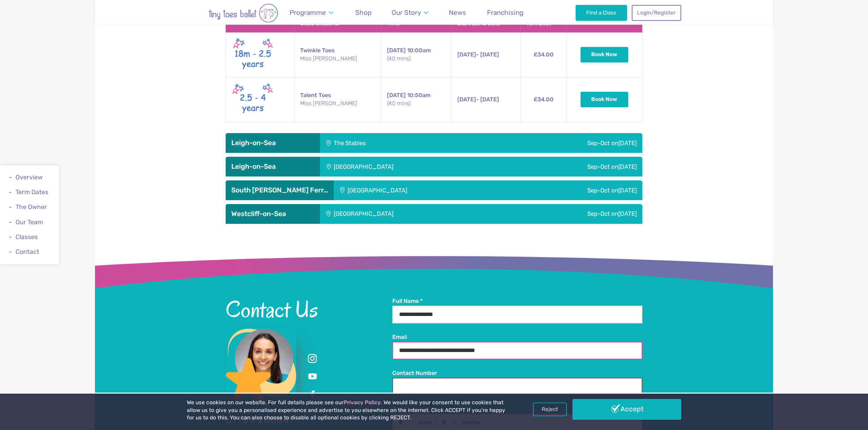 Image resolution: width=868 pixels, height=430 pixels. I want to click on a: Facebook, so click(313, 395).